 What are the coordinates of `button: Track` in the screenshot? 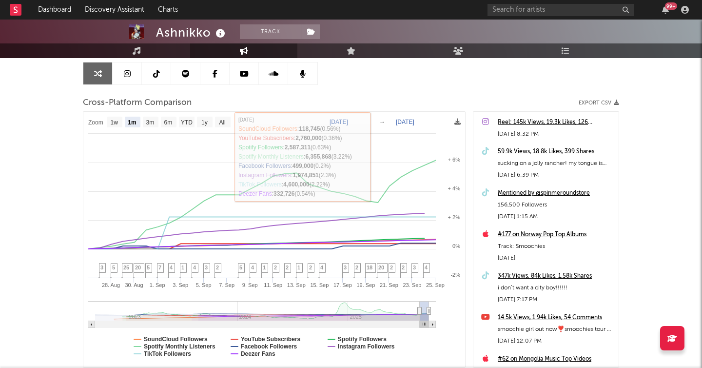 It's located at (270, 32).